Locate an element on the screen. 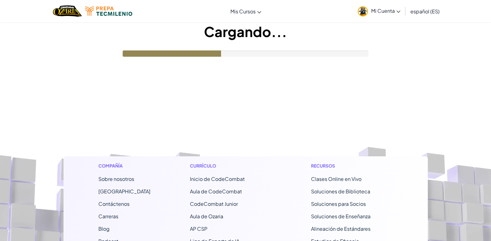 This screenshot has height=241, width=491. span: Mi Cuenta is located at coordinates (386, 11).